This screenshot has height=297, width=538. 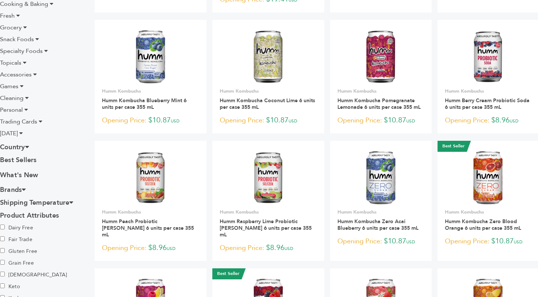 I want to click on img: Humm Kombucha Blueberry Mint 6 units per case 355 mL, so click(x=150, y=57).